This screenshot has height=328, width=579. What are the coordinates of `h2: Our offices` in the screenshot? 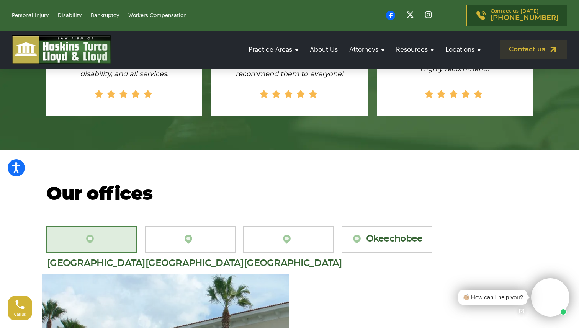 It's located at (289, 194).